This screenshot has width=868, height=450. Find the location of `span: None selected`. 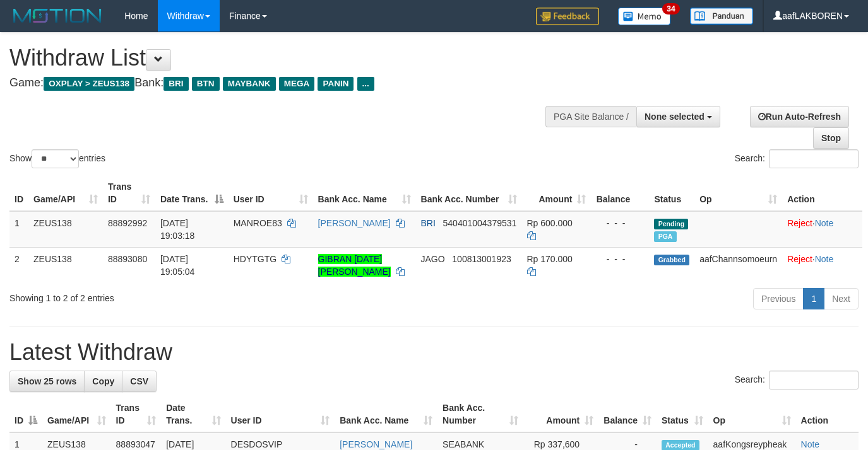

span: None selected is located at coordinates (674, 117).